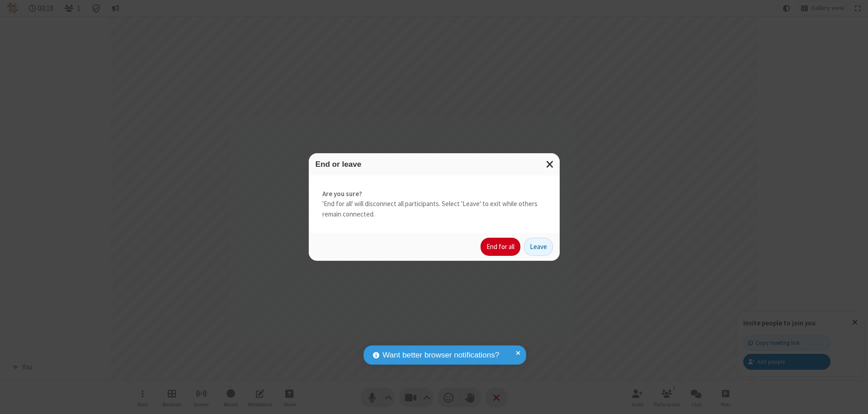 The height and width of the screenshot is (414, 868). What do you see at coordinates (500, 247) in the screenshot?
I see `button: End for all` at bounding box center [500, 247].